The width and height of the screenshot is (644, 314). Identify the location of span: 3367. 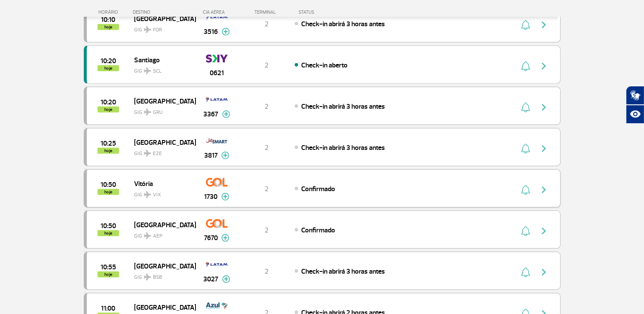
(211, 114).